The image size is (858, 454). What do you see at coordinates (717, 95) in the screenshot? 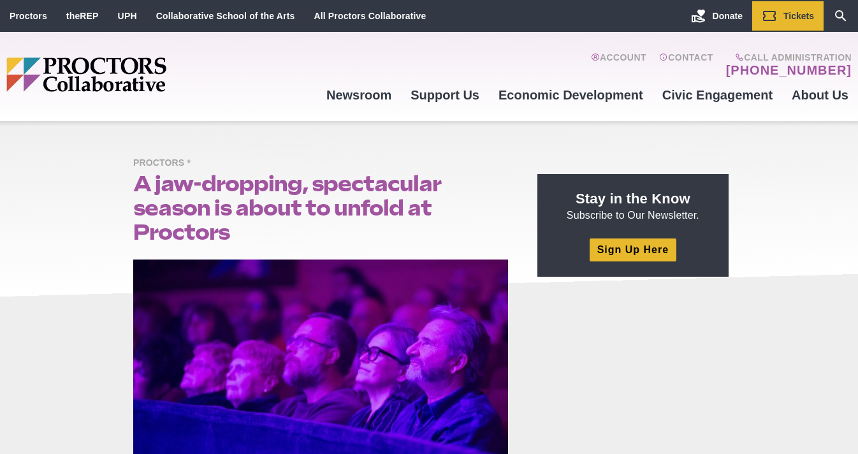
I see `a: Civic Engagement` at bounding box center [717, 95].